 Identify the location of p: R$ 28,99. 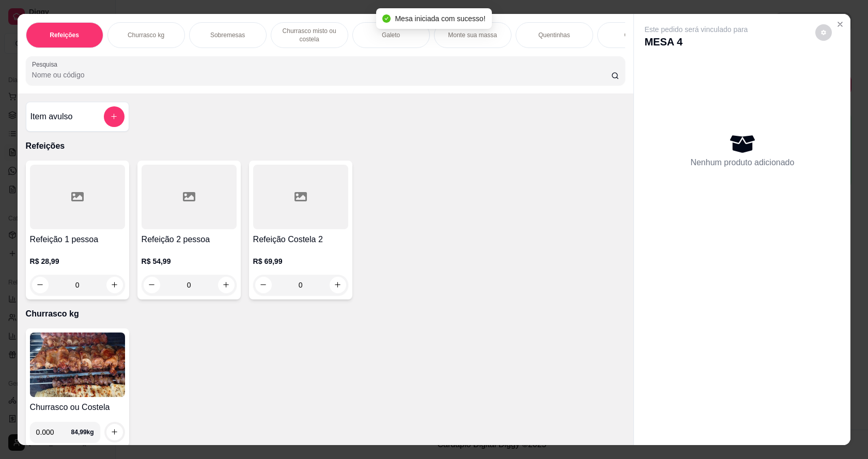
(78, 261).